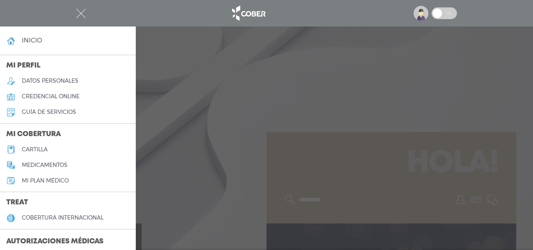 This screenshot has height=250, width=533. I want to click on h5: cobertura internacional, so click(62, 218).